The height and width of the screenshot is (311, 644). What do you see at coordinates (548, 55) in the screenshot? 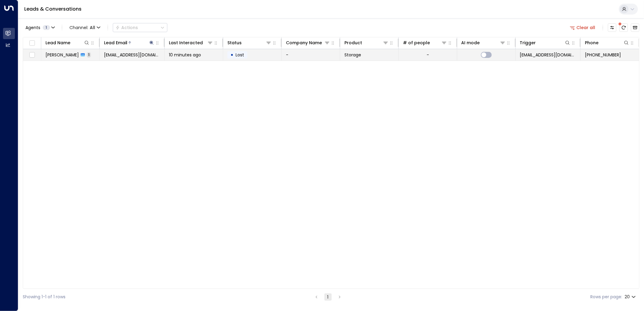
I see `span: leads@space-station.co.uk` at bounding box center [548, 55].